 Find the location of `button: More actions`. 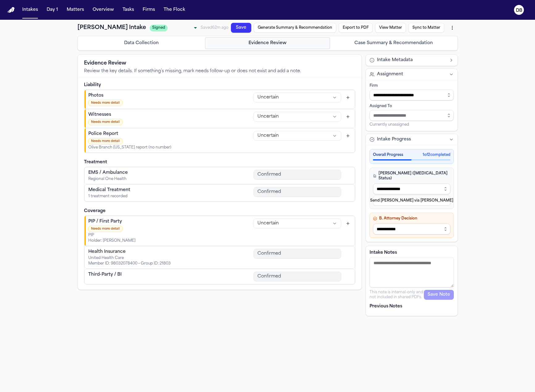

button: More actions is located at coordinates (452, 28).